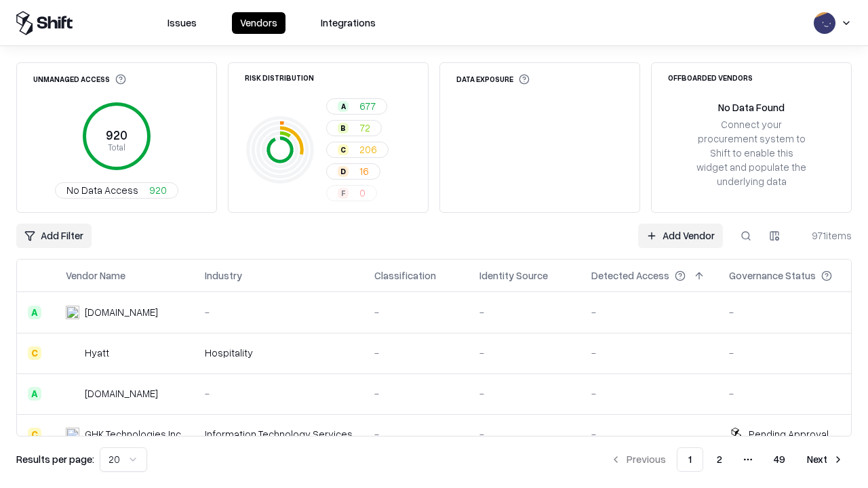  I want to click on div: Industry, so click(223, 275).